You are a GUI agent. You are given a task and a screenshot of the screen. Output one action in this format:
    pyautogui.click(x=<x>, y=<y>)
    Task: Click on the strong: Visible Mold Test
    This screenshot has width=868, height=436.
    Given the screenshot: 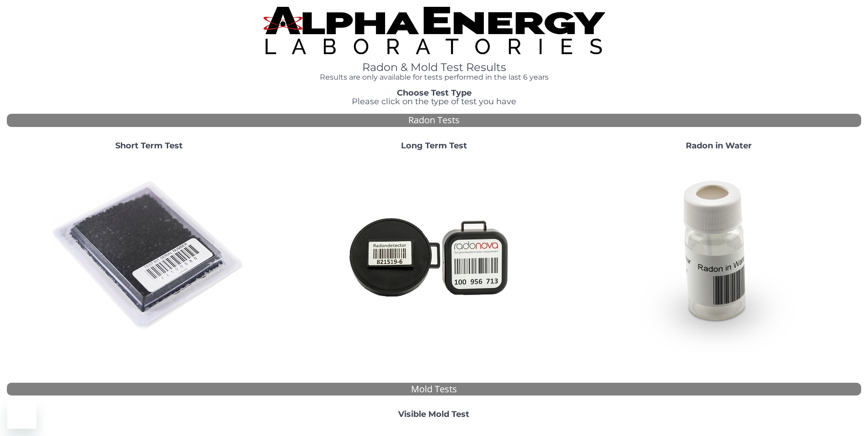 What is the action you would take?
    pyautogui.click(x=434, y=415)
    